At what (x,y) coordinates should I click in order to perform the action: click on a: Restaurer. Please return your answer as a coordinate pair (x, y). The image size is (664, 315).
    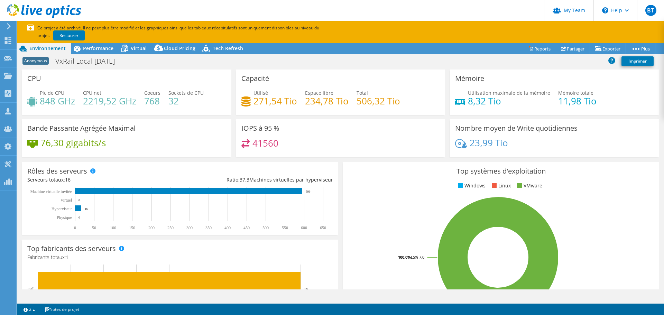
    Looking at the image, I should click on (69, 35).